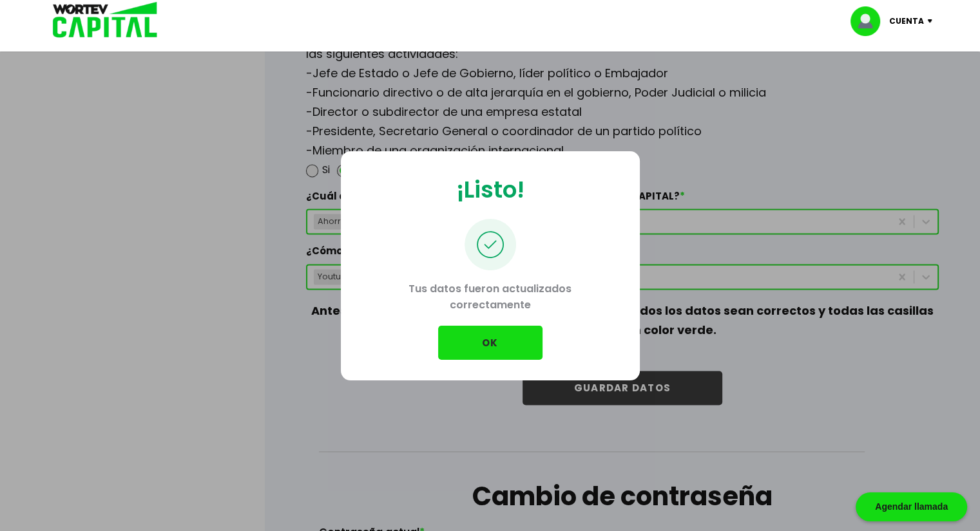 The image size is (980, 531). Describe the element at coordinates (490, 298) in the screenshot. I see `p: Tus datos fueron actualizados correctamente` at that location.